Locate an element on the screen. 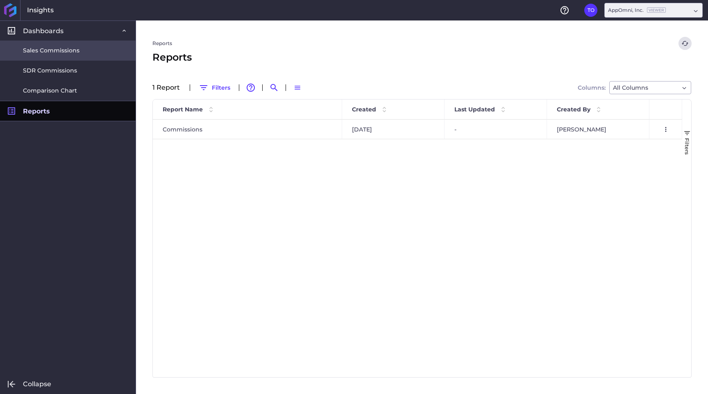 Image resolution: width=708 pixels, height=394 pixels. button: Search by is located at coordinates (274, 88).